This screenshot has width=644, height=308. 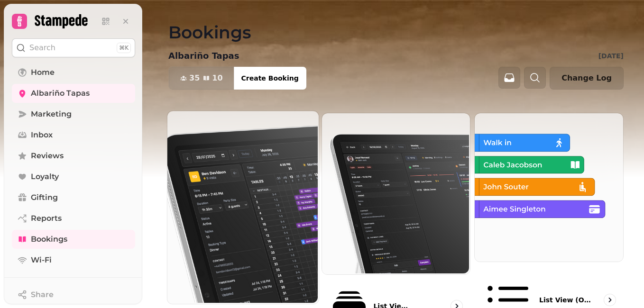 What do you see at coordinates (73, 135) in the screenshot?
I see `a: Inbox` at bounding box center [73, 135].